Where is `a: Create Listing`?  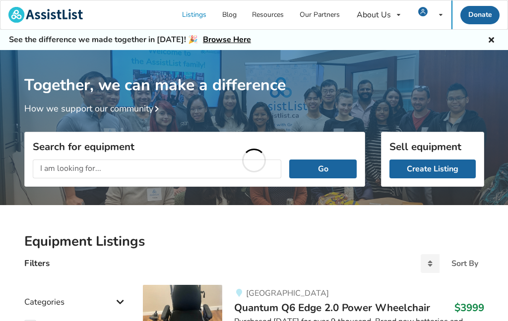 a: Create Listing is located at coordinates (432, 169).